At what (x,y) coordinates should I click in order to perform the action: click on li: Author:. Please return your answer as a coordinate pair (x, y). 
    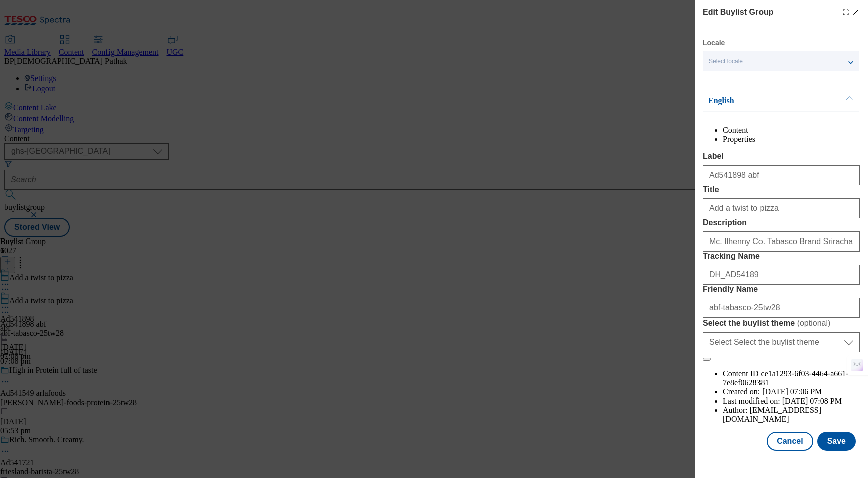
    Looking at the image, I should click on (791, 414).